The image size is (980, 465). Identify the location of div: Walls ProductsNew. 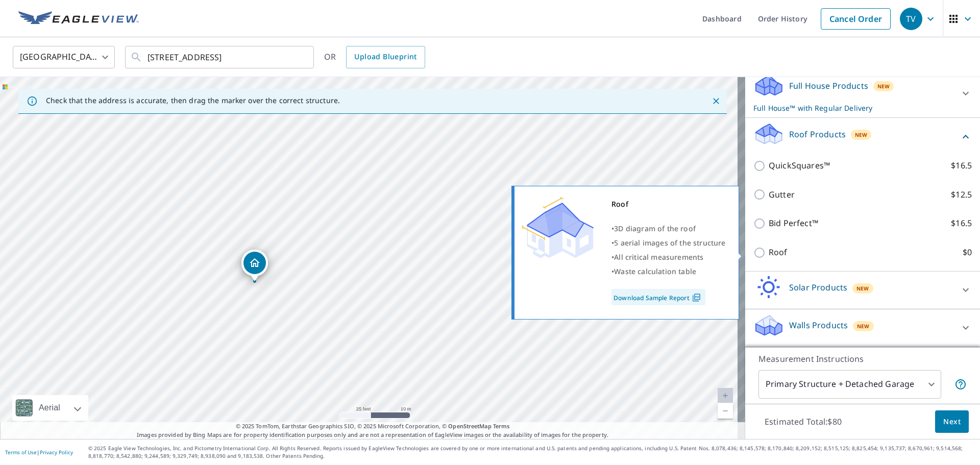
(862, 328).